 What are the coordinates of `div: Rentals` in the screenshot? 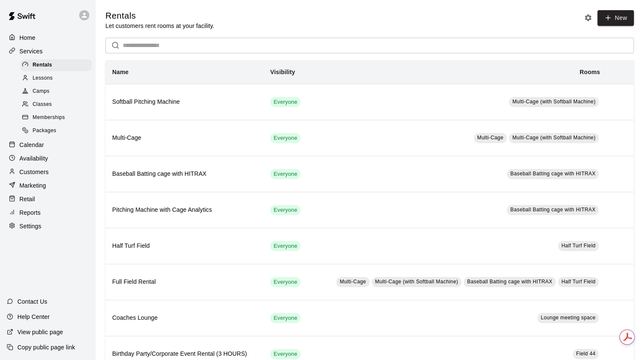 It's located at (56, 66).